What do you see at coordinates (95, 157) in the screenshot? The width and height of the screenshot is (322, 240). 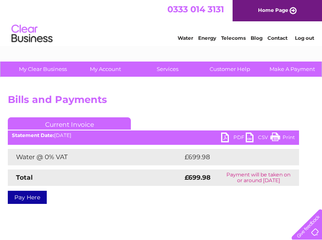 I see `td: Water @ 0% VAT` at bounding box center [95, 157].